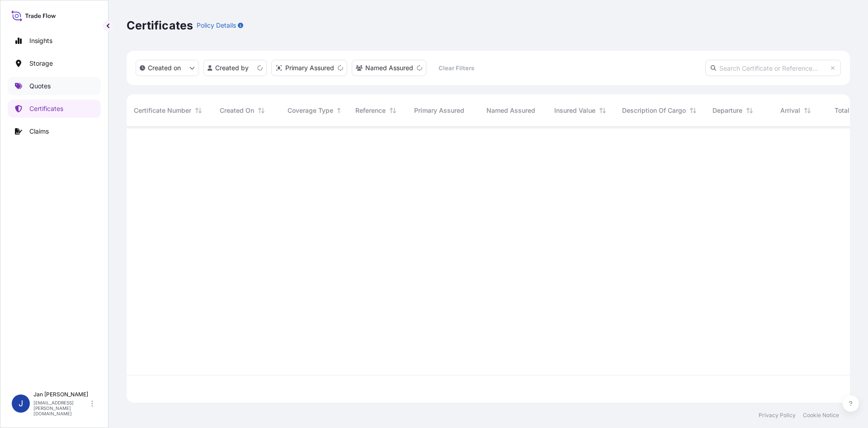 The width and height of the screenshot is (868, 428). I want to click on p: Clear Filters, so click(456, 68).